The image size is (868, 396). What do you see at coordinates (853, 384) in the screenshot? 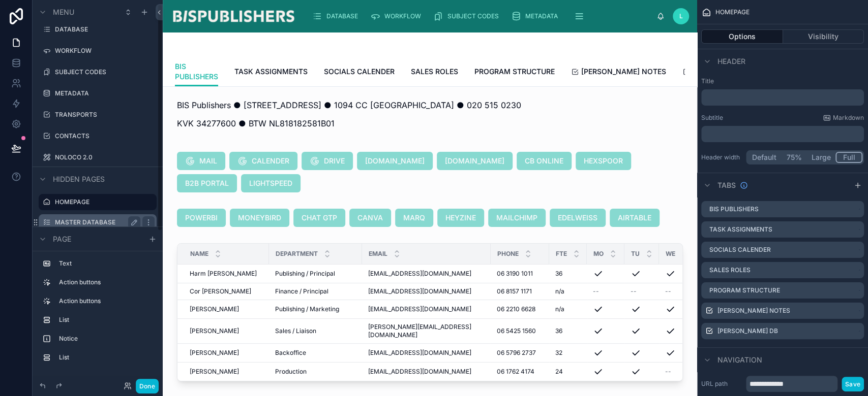
I see `button: Save` at bounding box center [853, 384].